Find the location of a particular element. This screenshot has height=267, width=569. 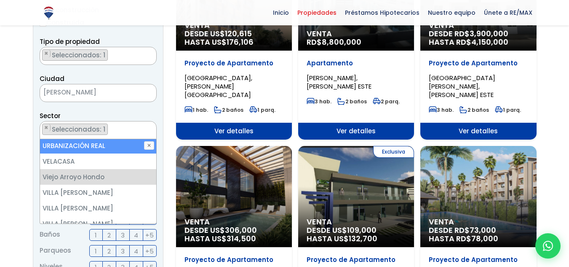

li: APARTAMENTO is located at coordinates (75, 55).